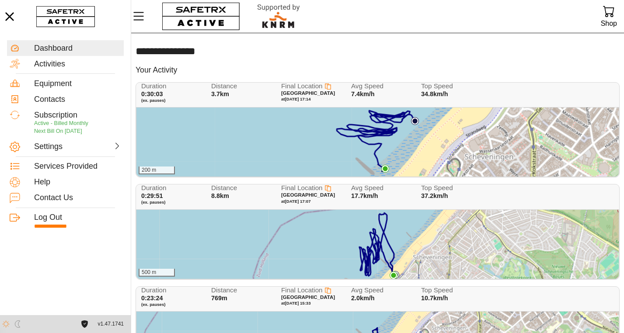 The height and width of the screenshot is (333, 624). I want to click on a: License Agreement, so click(84, 324).